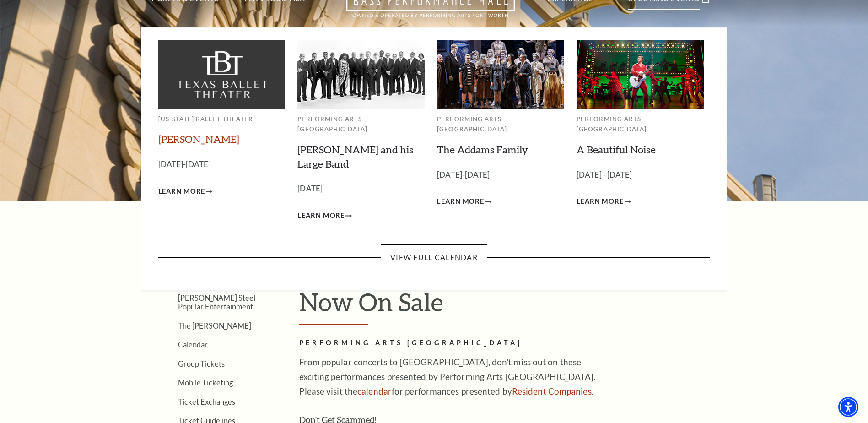 This screenshot has width=868, height=423. What do you see at coordinates (616, 149) in the screenshot?
I see `a: A Beautiful Noise` at bounding box center [616, 149].